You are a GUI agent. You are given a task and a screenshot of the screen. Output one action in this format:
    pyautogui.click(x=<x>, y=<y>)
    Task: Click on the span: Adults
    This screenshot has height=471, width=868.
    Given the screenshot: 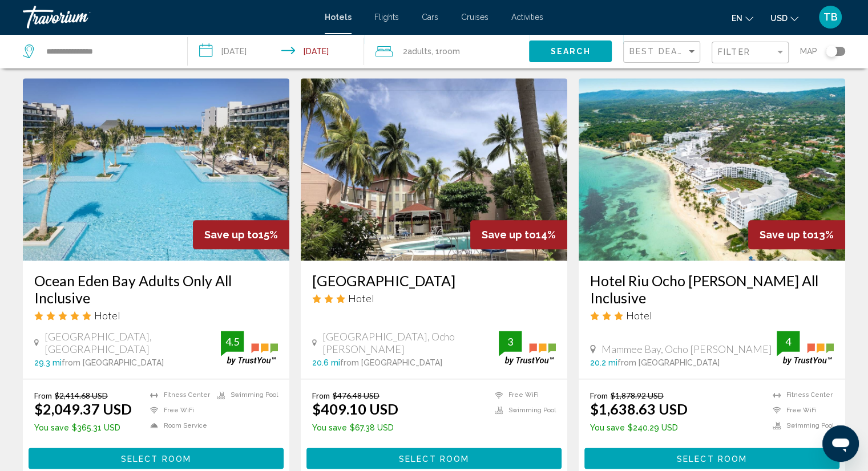 What is the action you would take?
    pyautogui.click(x=419, y=52)
    